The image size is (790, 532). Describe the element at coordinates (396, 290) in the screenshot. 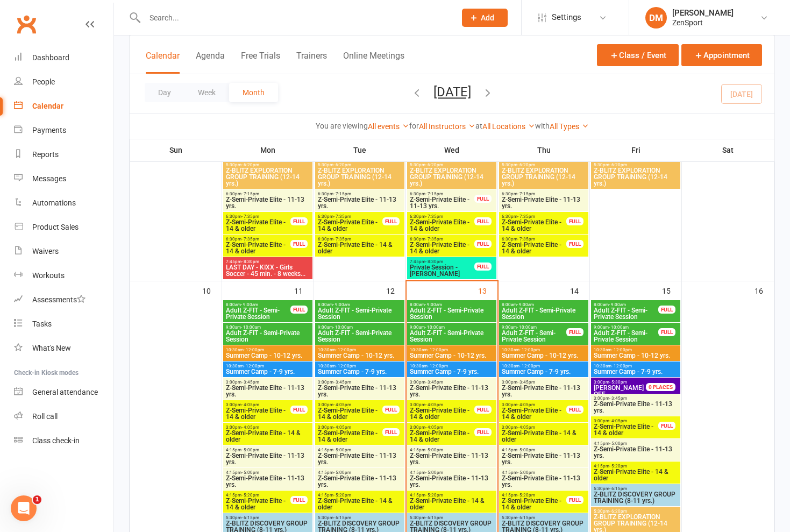

I see `div: 12` at that location.